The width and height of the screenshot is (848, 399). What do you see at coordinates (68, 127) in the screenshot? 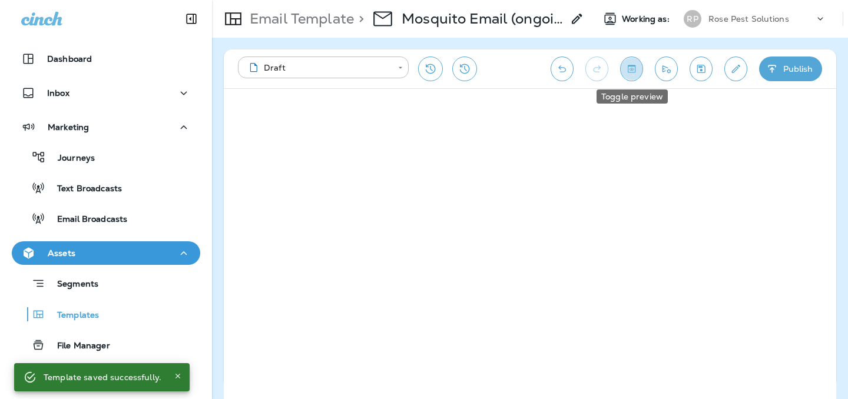
I see `p: Marketing` at bounding box center [68, 127].